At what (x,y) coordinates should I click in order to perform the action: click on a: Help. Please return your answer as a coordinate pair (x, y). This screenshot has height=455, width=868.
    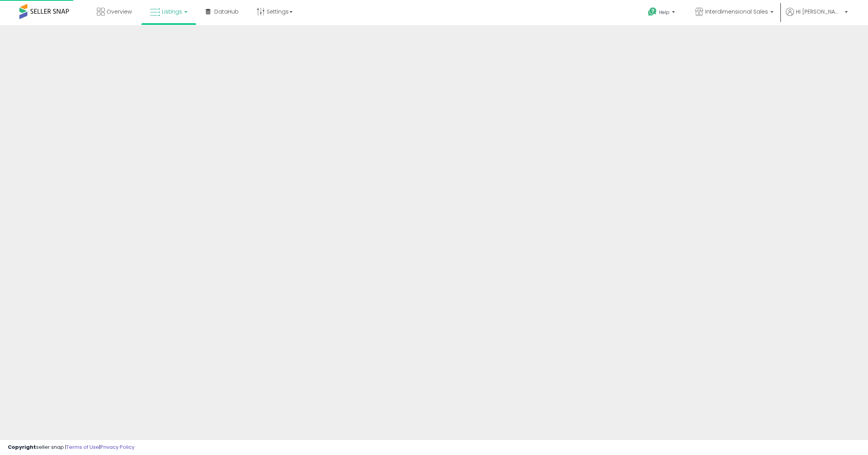
    Looking at the image, I should click on (662, 13).